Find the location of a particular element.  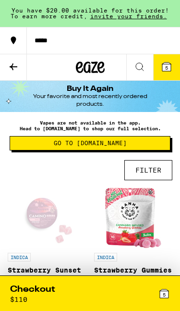

span: You have $20.00 available for this order! To earn more credit, is located at coordinates (90, 13).